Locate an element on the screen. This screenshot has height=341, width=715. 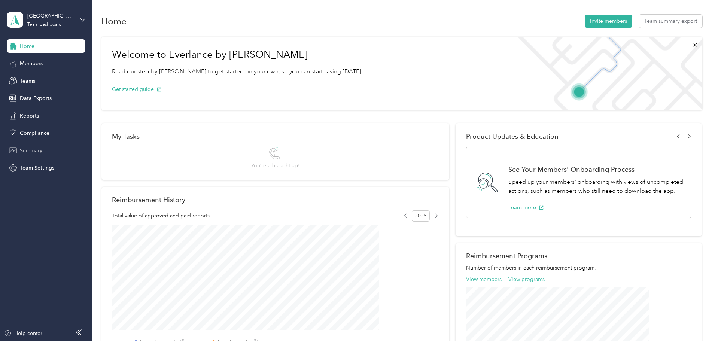
h1: See Your Members' Onboarding Process is located at coordinates (596, 169).